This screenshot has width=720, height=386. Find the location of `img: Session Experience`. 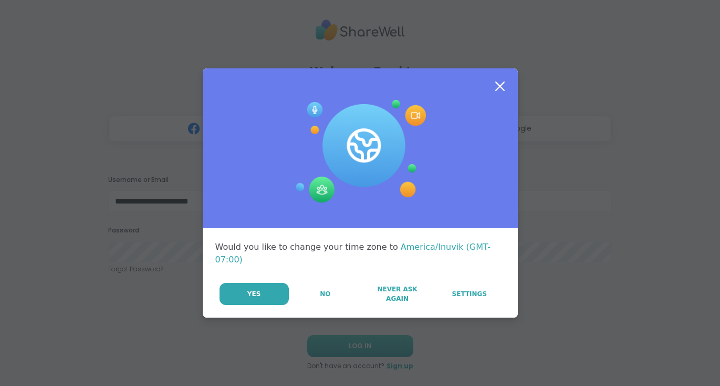

img: Session Experience is located at coordinates (360, 151).